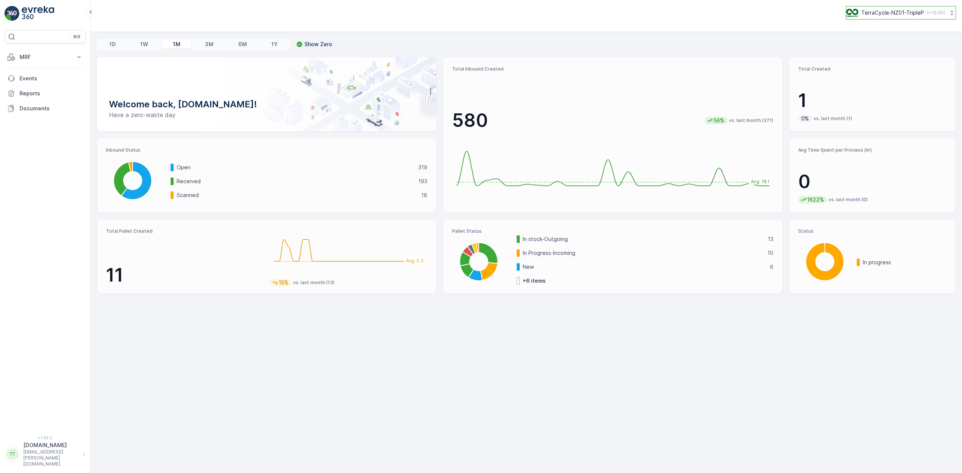  Describe the element at coordinates (296, 195) in the screenshot. I see `p: Scanned` at that location.